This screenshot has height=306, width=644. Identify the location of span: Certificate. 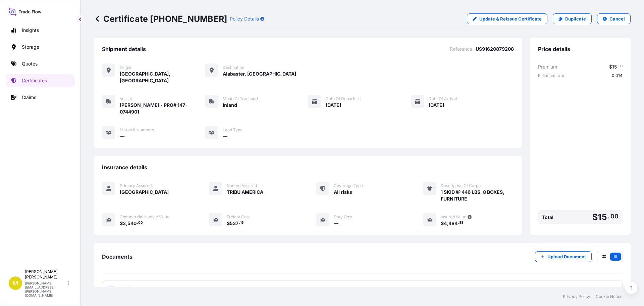
(132, 289).